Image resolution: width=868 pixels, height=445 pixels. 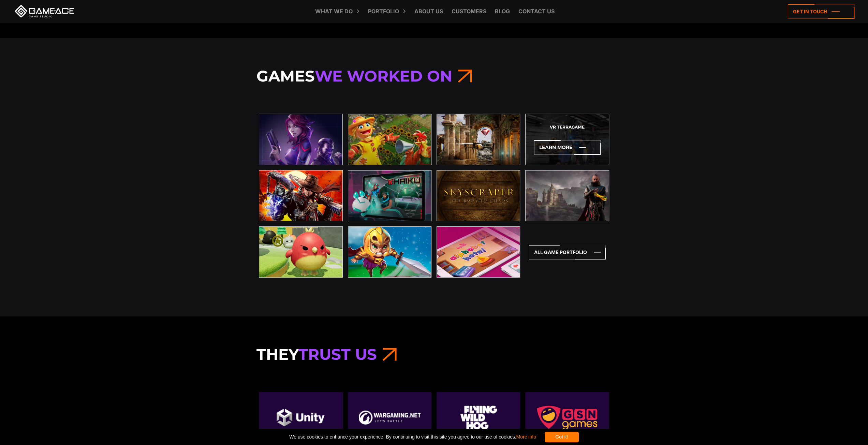 I want to click on img: Nomadland preview main, so click(x=567, y=196).